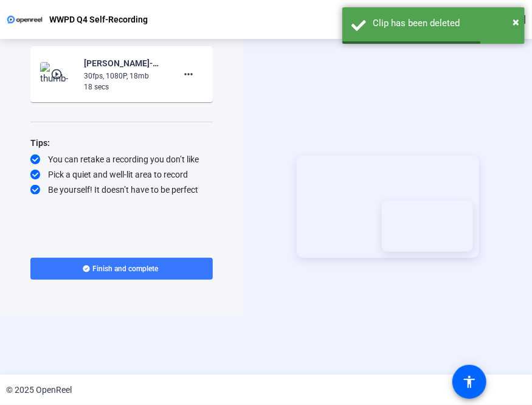 The height and width of the screenshot is (405, 532). I want to click on button: Finish and complete, so click(121, 268).